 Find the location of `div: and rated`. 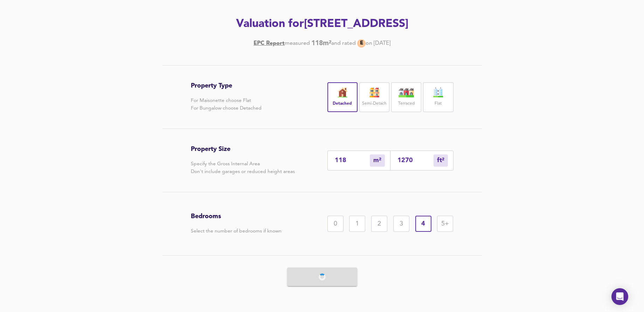

div: and rated is located at coordinates (344, 43).